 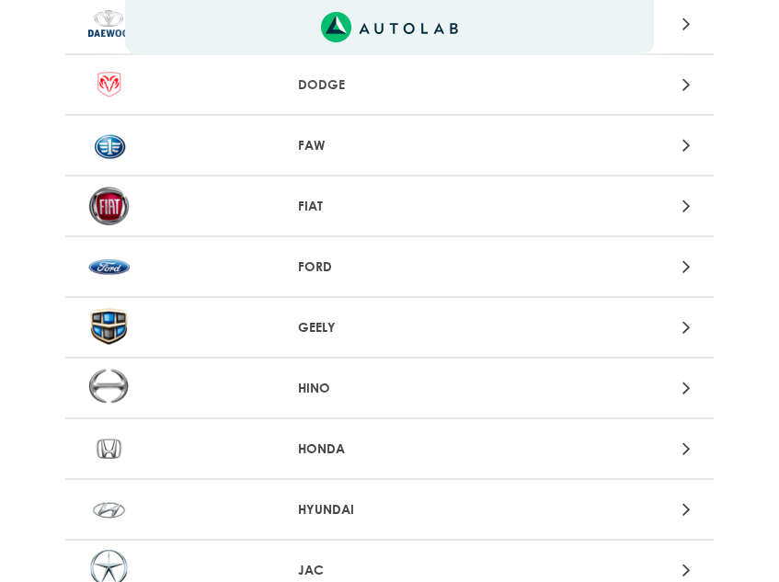 I want to click on img: DAEWOO, so click(x=108, y=24).